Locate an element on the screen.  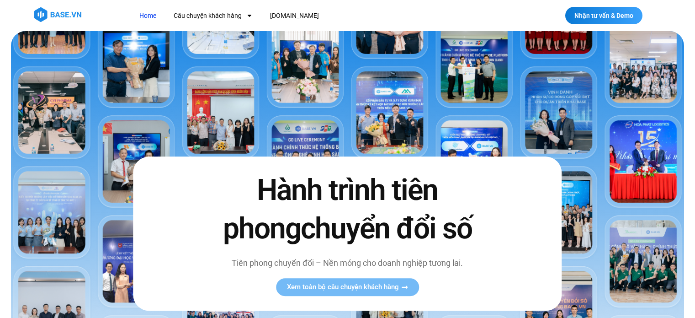
a: Home is located at coordinates (148, 16).